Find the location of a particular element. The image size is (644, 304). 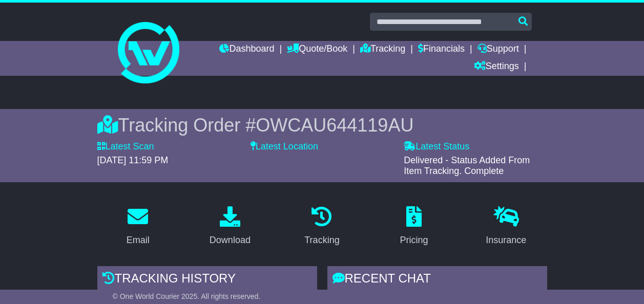

a: Insurance is located at coordinates (506, 227).